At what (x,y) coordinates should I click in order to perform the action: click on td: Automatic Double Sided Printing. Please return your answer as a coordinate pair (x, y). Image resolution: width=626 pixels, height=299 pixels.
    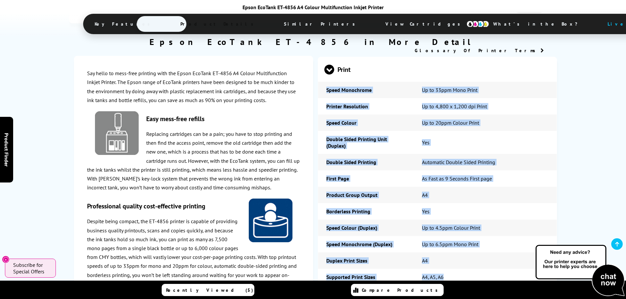
    Looking at the image, I should click on (486, 162).